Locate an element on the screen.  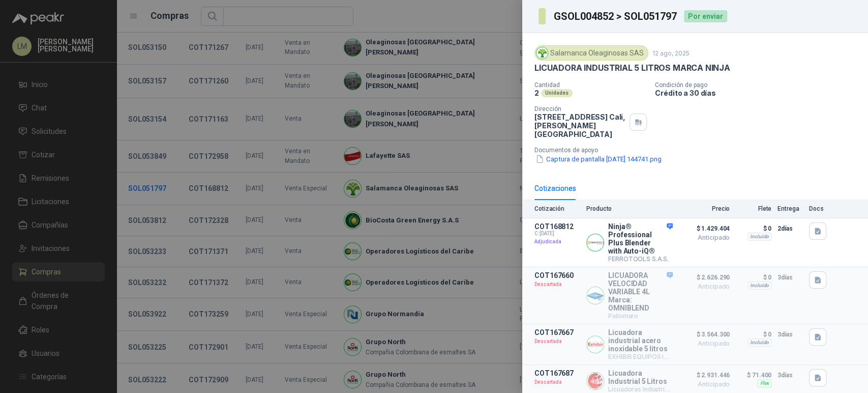
p: 12 ago, 2025 is located at coordinates (670, 53).